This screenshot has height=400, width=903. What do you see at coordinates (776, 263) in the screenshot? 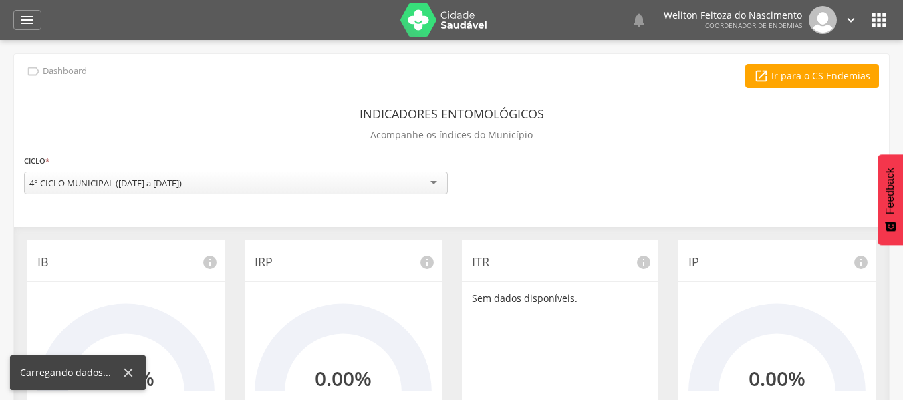
I see `p: IP` at bounding box center [776, 263].